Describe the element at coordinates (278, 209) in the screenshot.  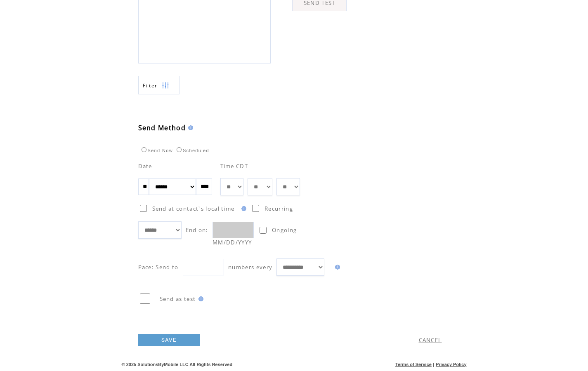
I see `span: Recurring` at that location.